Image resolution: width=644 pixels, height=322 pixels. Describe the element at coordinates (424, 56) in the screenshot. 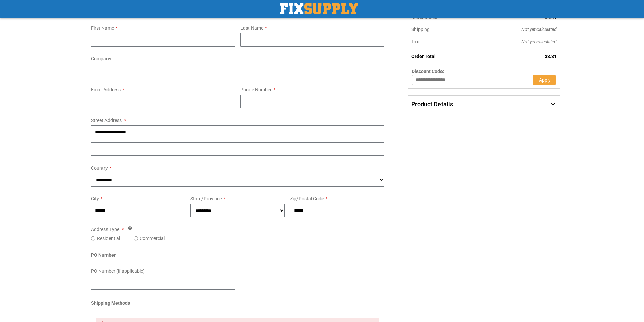

I see `strong: Order Total` at that location.